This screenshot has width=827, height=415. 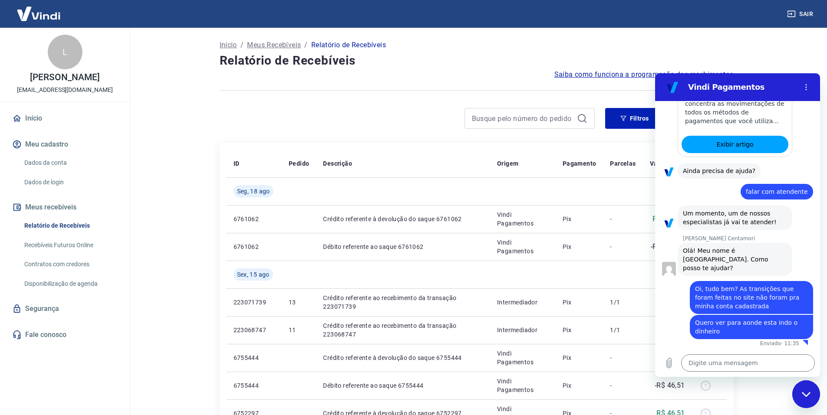 I want to click on p: Crédito referente à devolução do saque 6761062, so click(x=403, y=219).